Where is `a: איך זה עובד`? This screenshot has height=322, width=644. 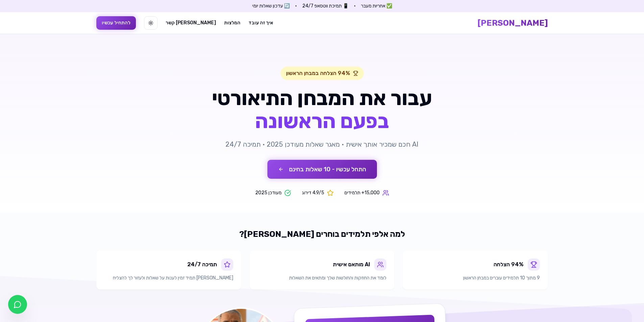 a: איך זה עובד is located at coordinates (260, 23).